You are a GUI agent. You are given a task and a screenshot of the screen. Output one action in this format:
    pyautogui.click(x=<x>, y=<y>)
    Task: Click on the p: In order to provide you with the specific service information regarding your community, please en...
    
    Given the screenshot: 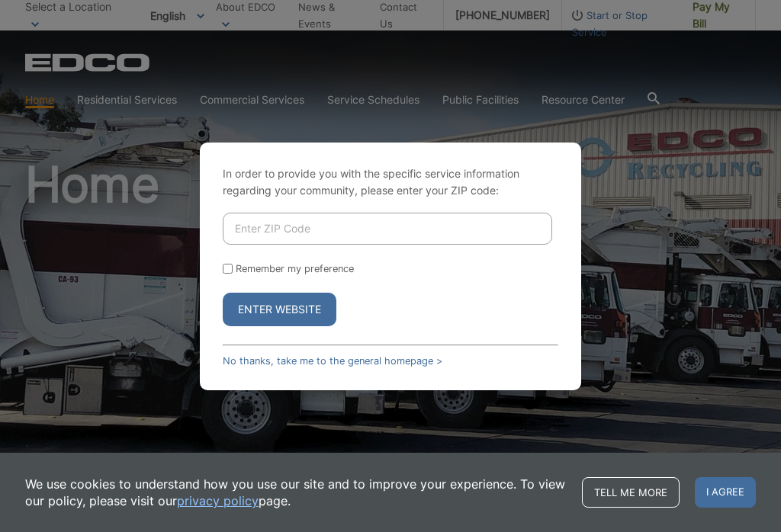 What is the action you would take?
    pyautogui.click(x=390, y=182)
    